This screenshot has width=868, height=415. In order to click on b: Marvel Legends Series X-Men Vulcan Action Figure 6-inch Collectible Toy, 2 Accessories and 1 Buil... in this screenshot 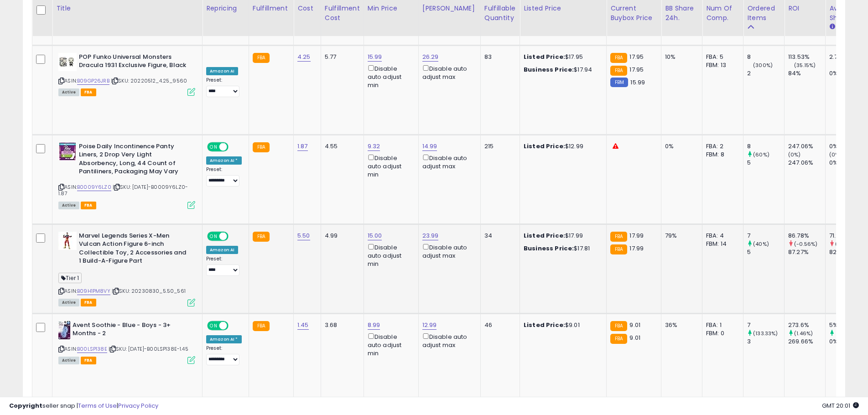, I will do `click(134, 250)`.